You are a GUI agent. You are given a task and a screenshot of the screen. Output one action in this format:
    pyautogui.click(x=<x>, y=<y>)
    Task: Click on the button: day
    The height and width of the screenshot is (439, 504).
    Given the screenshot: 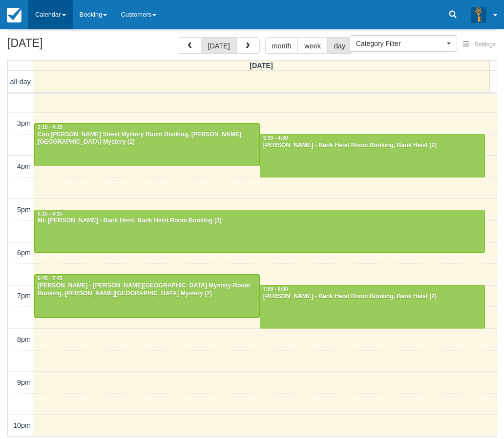 What is the action you would take?
    pyautogui.click(x=339, y=46)
    